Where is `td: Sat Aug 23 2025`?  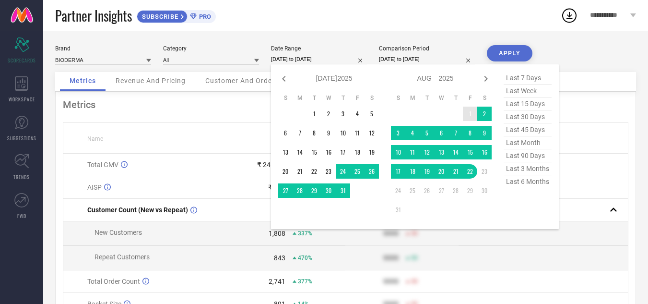 td: Sat Aug 23 2025 is located at coordinates (485, 171).